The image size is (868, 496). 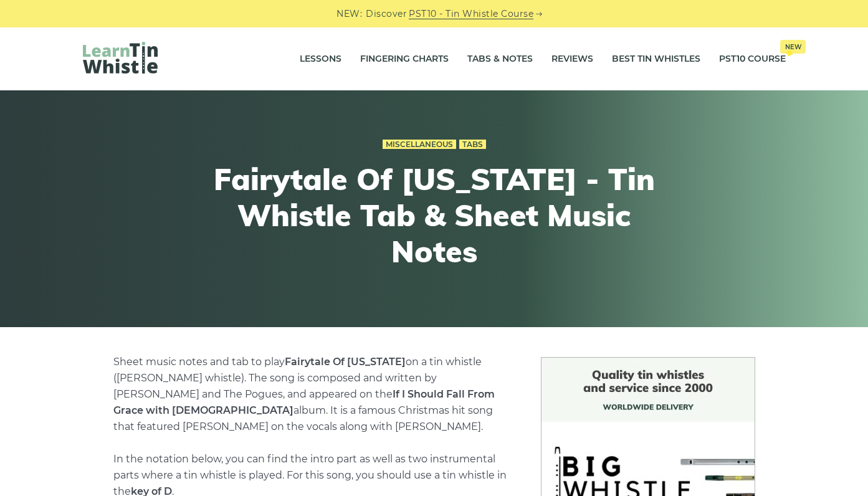 What do you see at coordinates (405, 59) in the screenshot?
I see `a: Fingering Charts` at bounding box center [405, 59].